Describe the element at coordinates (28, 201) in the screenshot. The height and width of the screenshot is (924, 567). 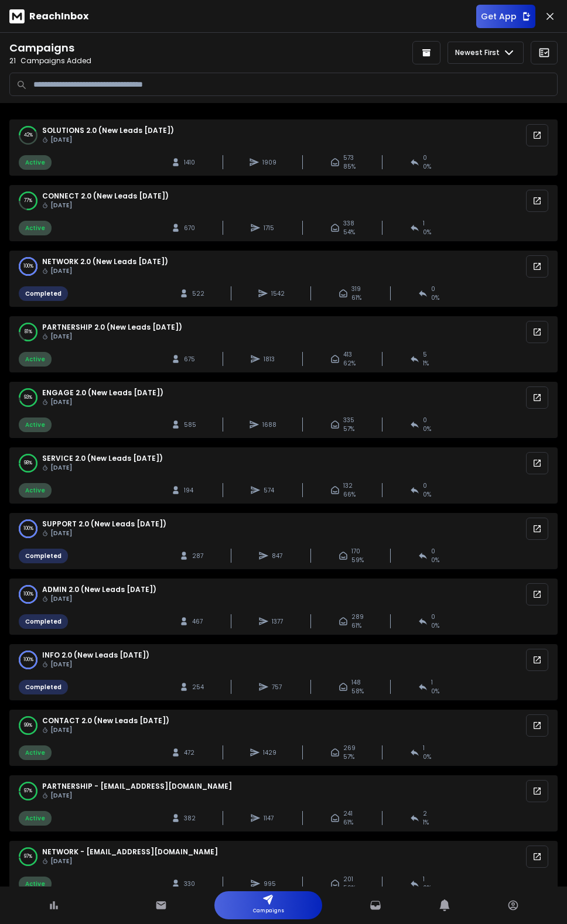
I see `p: 77 %` at that location.